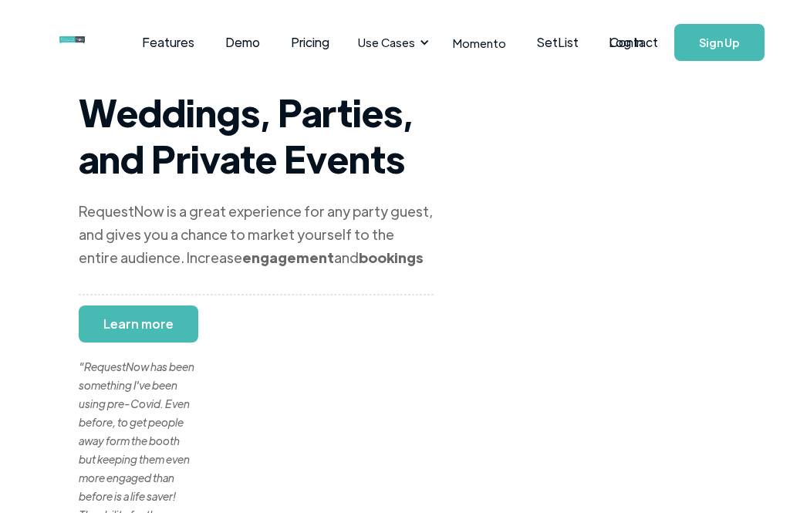 This screenshot has width=790, height=513. I want to click on a: Learn more, so click(138, 324).